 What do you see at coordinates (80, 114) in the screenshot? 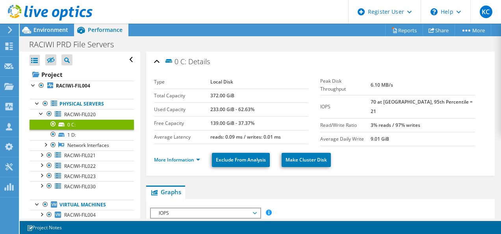
I see `span: RACIWI-FIL020` at bounding box center [80, 114].